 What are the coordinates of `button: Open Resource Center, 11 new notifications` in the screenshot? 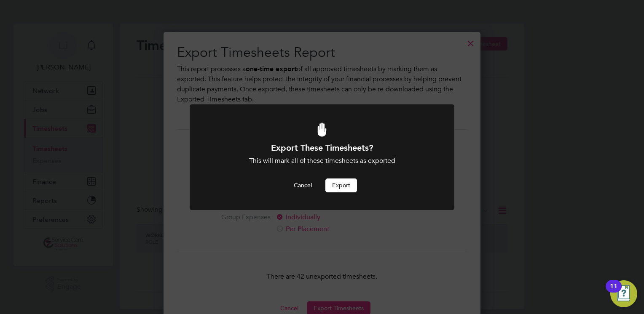 It's located at (623, 294).